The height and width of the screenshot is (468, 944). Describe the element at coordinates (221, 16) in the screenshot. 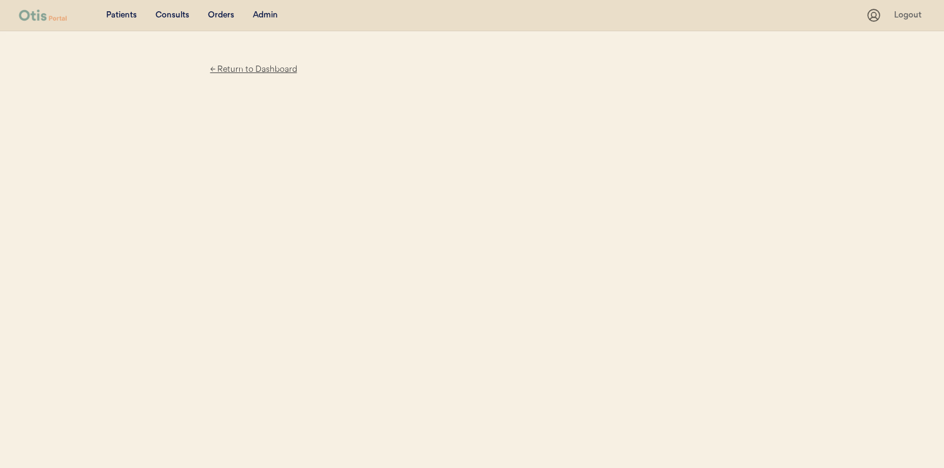

I see `div: Orders` at that location.